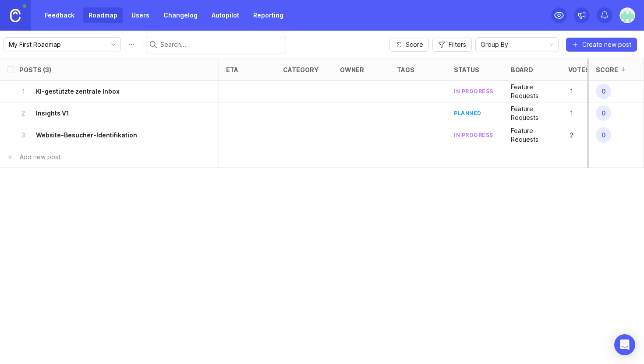  What do you see at coordinates (40, 157) in the screenshot?
I see `div: Add new post` at bounding box center [40, 157].